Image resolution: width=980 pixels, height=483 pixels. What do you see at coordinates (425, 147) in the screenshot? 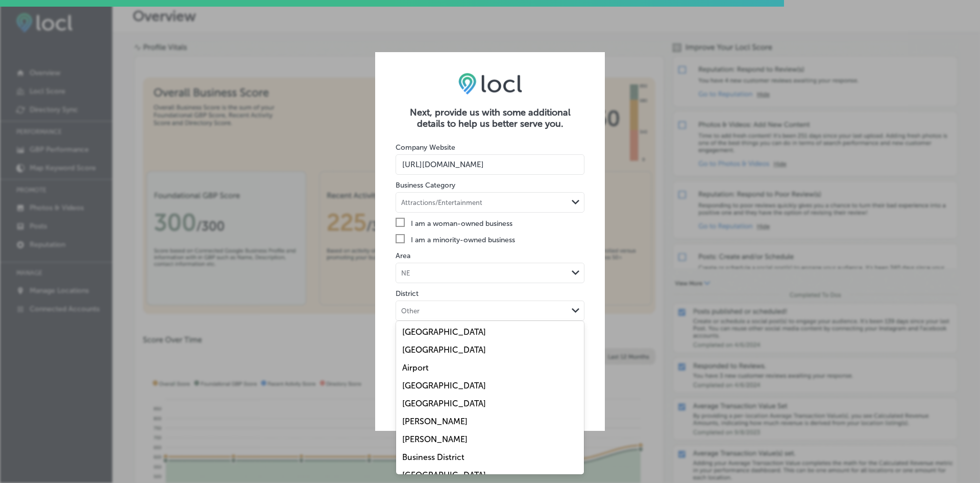
I see `label: Company Website` at bounding box center [425, 147].